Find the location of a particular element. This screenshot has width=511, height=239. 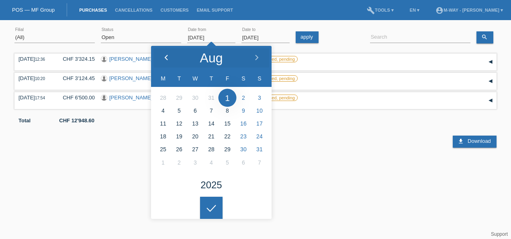

span: 17:54 is located at coordinates (40, 98).